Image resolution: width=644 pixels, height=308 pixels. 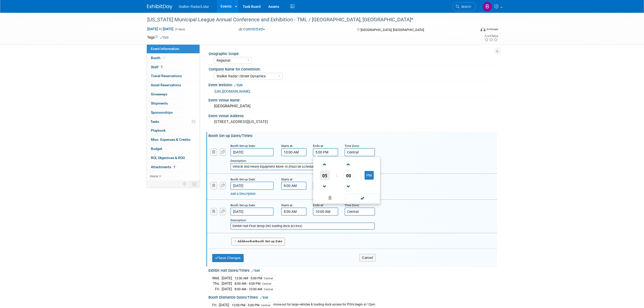 I want to click on a: Shipments, so click(x=173, y=103).